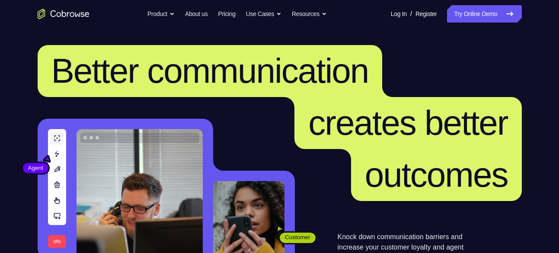 The image size is (559, 253). What do you see at coordinates (196, 14) in the screenshot?
I see `a: About us` at bounding box center [196, 14].